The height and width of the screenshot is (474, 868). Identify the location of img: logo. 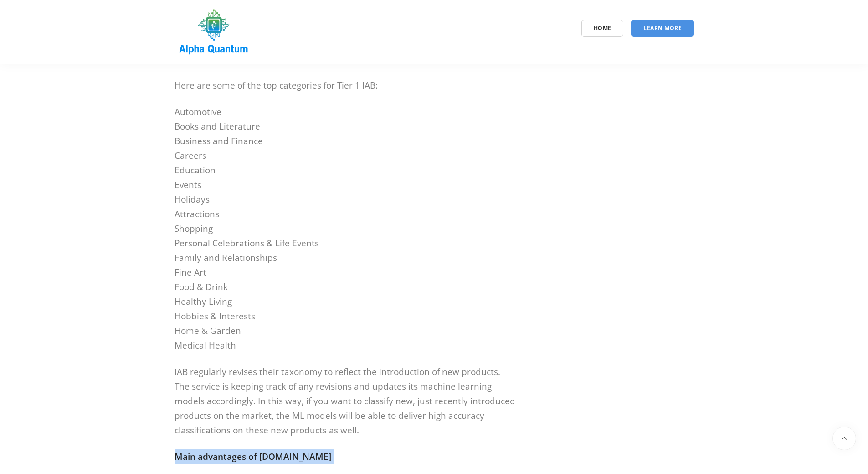
(214, 32).